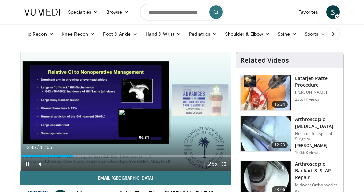 The width and height of the screenshot is (364, 192). Describe the element at coordinates (118, 12) in the screenshot. I see `a: Browse` at that location.